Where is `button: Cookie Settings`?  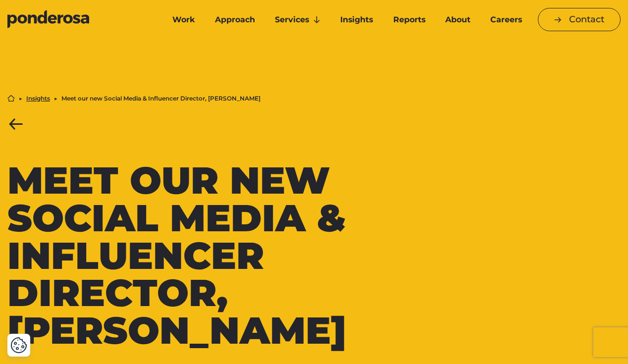 button: Cookie Settings is located at coordinates (19, 345).